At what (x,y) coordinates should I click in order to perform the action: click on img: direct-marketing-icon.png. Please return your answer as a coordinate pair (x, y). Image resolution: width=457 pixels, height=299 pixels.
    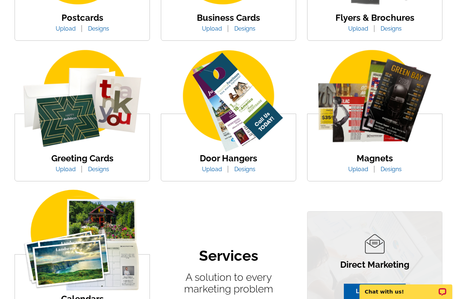
    Looking at the image, I should click on (375, 244).